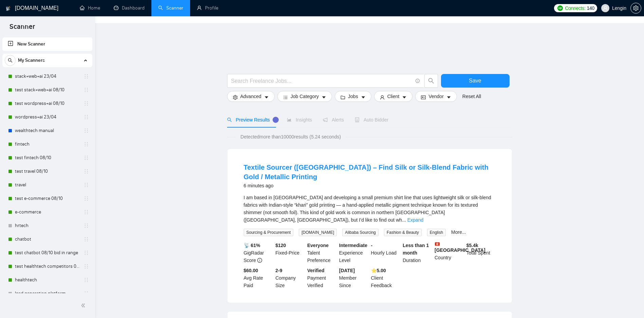  I want to click on a: test healthtech competitors 08/10, so click(47, 266).